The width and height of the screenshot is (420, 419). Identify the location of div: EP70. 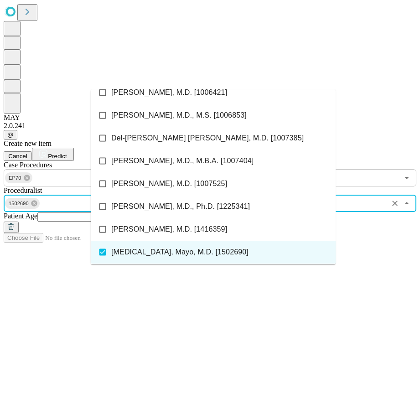
(19, 178).